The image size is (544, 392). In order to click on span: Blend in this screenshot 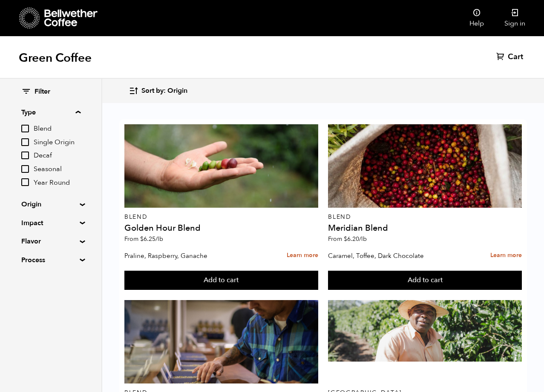, I will do `click(57, 129)`.